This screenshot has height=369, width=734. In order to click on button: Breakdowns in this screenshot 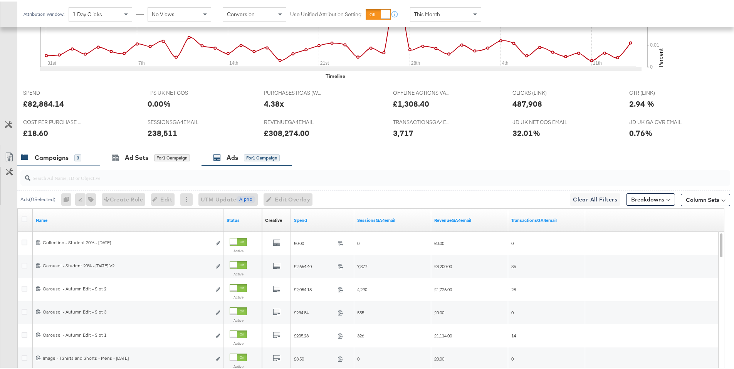, I will do `click(651, 198)`.